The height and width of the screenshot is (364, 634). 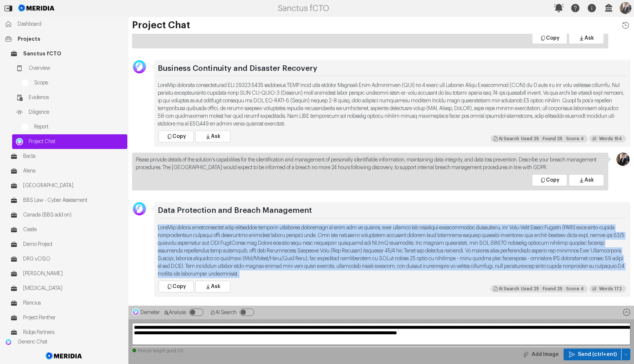 What do you see at coordinates (72, 127) in the screenshot?
I see `a: Report` at bounding box center [72, 127].